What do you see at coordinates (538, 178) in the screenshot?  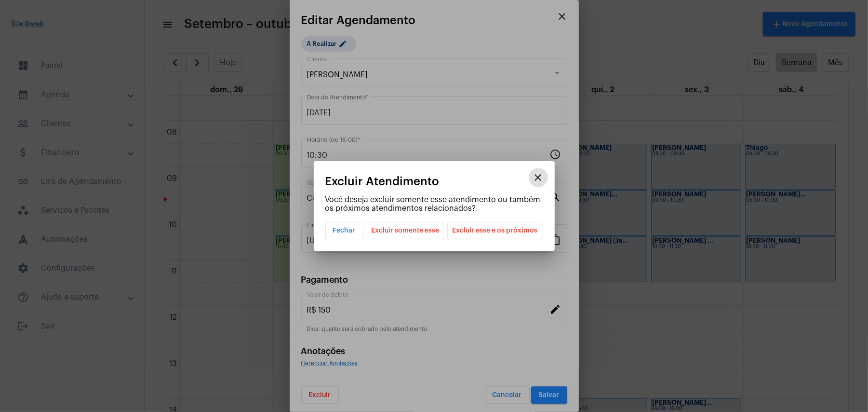 I see `mat-icon: close` at bounding box center [538, 178].